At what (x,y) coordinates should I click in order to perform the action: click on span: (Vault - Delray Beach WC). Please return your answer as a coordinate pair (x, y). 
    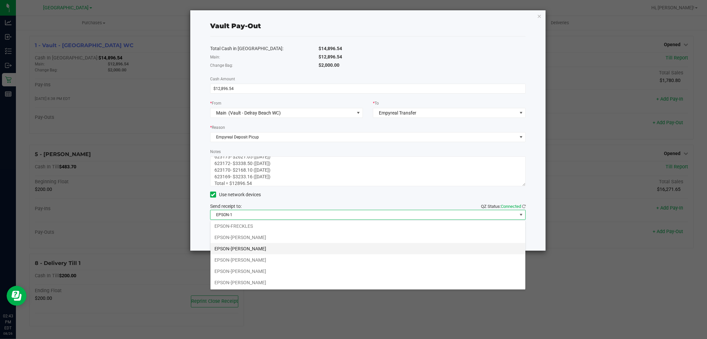
    Looking at the image, I should click on (255, 113).